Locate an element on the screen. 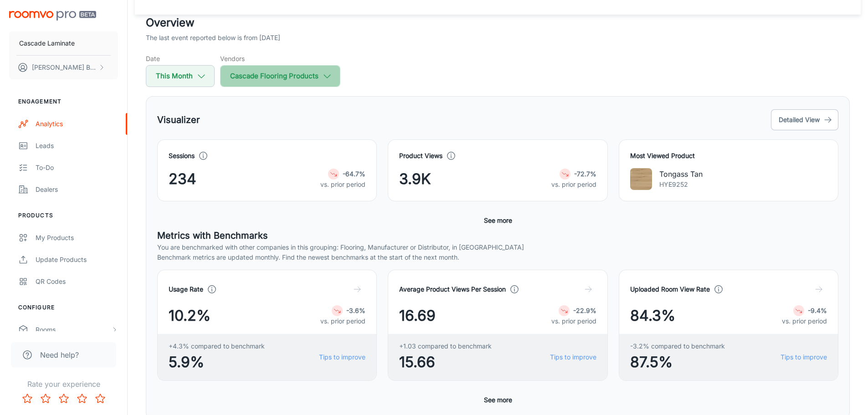 The height and width of the screenshot is (415, 868). h4: Product Views is located at coordinates (421, 156).